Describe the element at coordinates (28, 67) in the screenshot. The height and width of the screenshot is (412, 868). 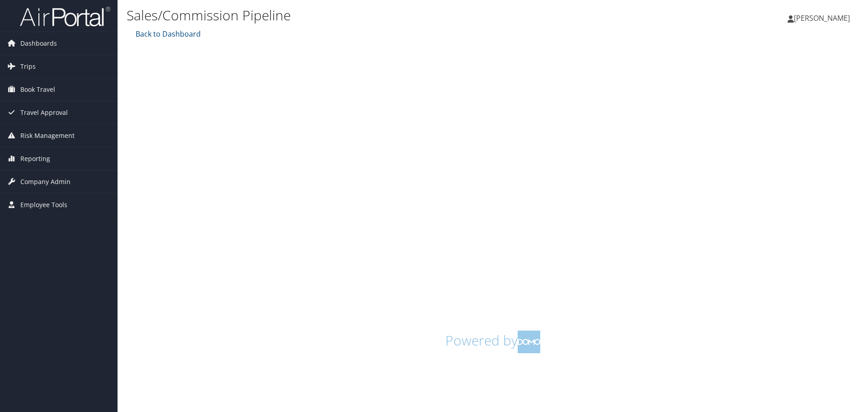
I see `span: Trips` at that location.